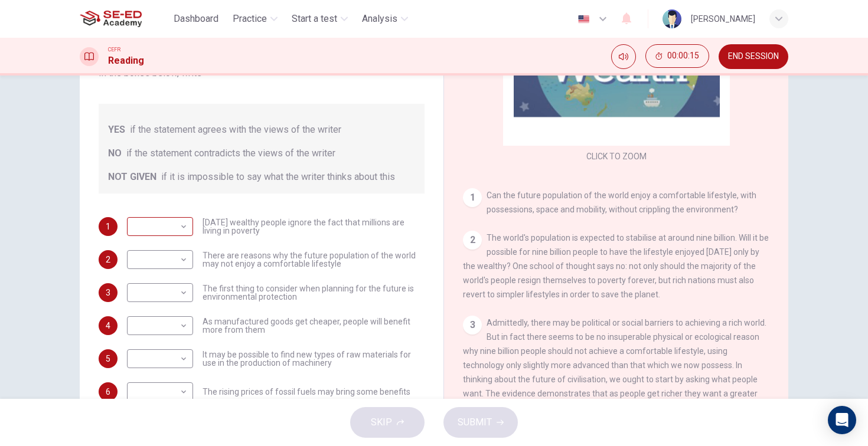 The height and width of the screenshot is (446, 868). I want to click on span: Start a test, so click(314, 19).